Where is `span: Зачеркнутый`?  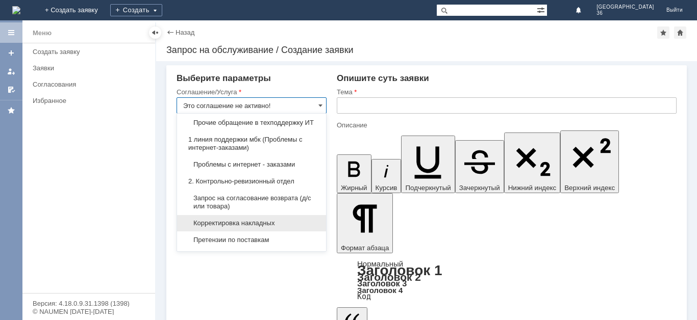
span: Зачеркнутый is located at coordinates (479, 188).